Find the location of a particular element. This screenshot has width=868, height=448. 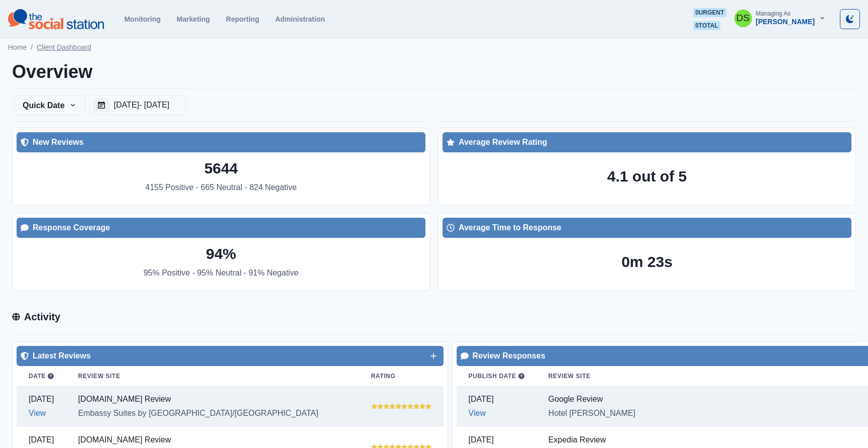

a: Marketing is located at coordinates (194, 19).